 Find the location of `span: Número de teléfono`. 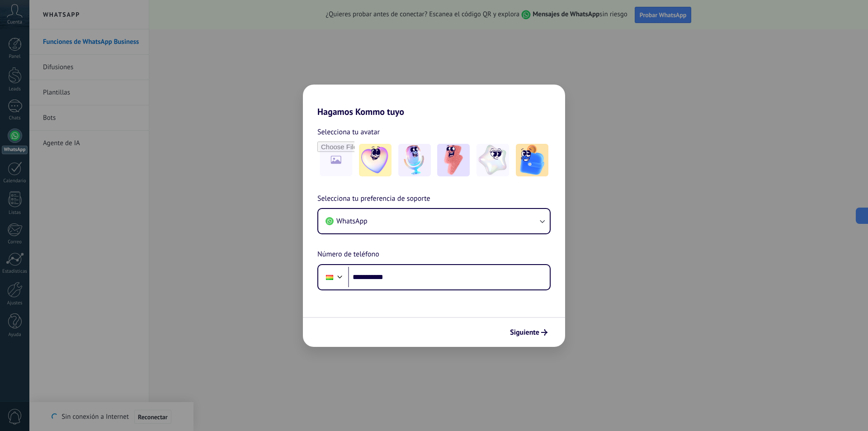

span: Número de teléfono is located at coordinates (348, 255).